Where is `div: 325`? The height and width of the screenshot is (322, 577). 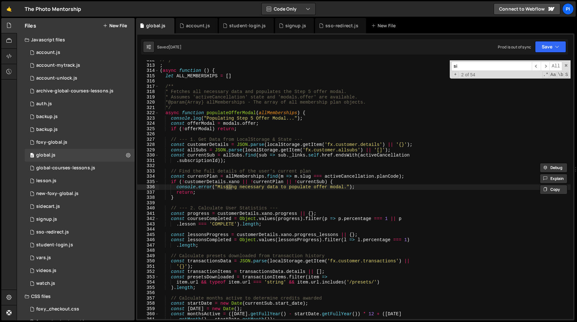 div: 325 is located at coordinates (148, 129).